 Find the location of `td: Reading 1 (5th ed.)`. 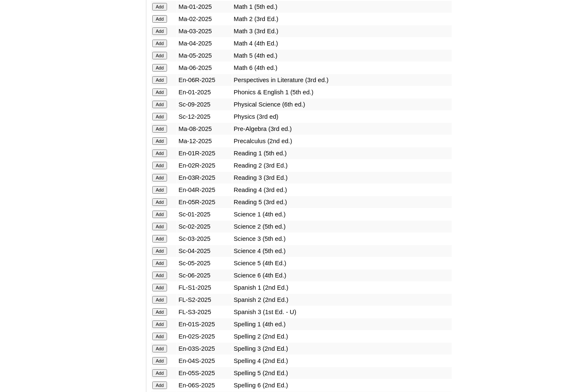

td: Reading 1 (5th ed.) is located at coordinates (342, 154).